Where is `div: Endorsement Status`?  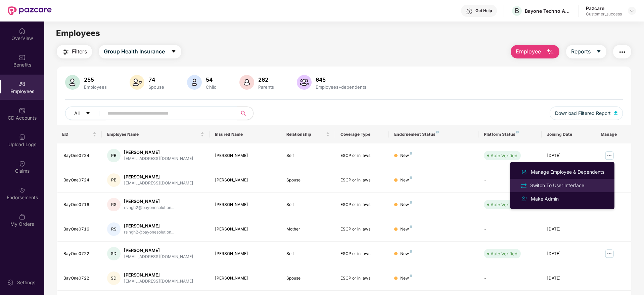 div: Endorsement Status is located at coordinates (434, 134).